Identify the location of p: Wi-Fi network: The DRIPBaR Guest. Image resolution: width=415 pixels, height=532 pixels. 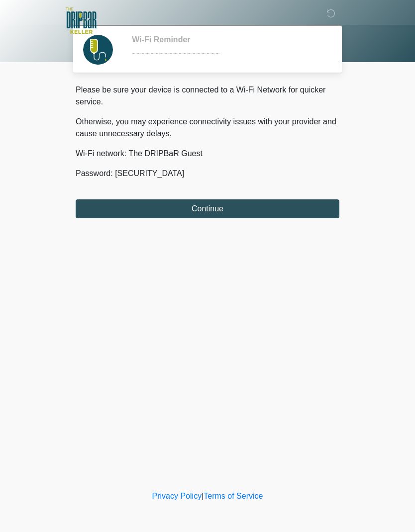
(207, 153).